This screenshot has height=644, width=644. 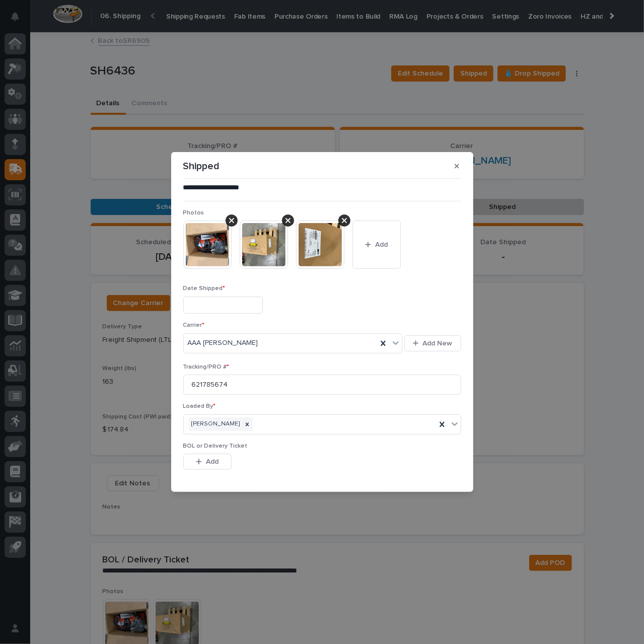 I want to click on button: Add New, so click(x=433, y=343).